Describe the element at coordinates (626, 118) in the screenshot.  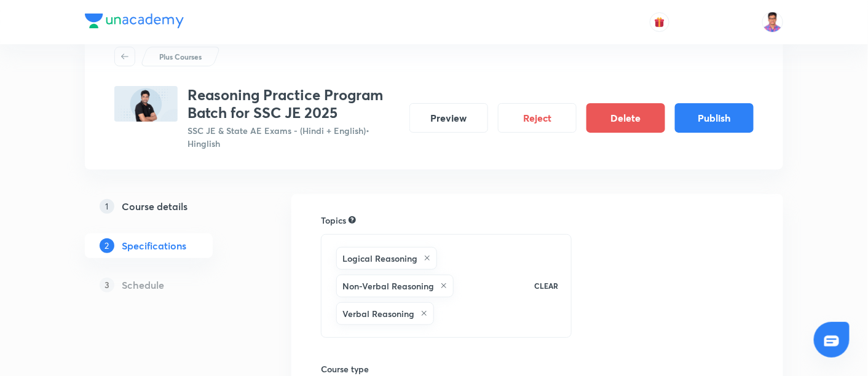
I see `button: Delete` at that location.